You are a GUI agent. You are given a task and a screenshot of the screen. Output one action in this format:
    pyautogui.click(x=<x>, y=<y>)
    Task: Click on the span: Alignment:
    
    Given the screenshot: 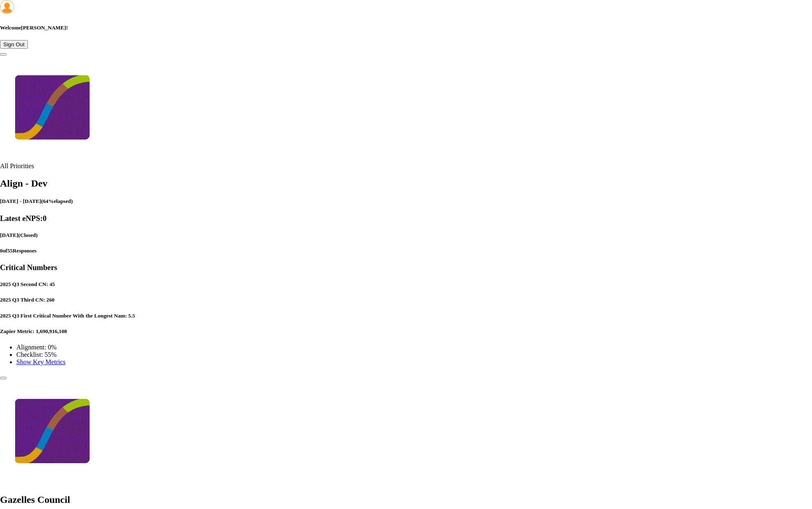 What is the action you would take?
    pyautogui.click(x=31, y=347)
    